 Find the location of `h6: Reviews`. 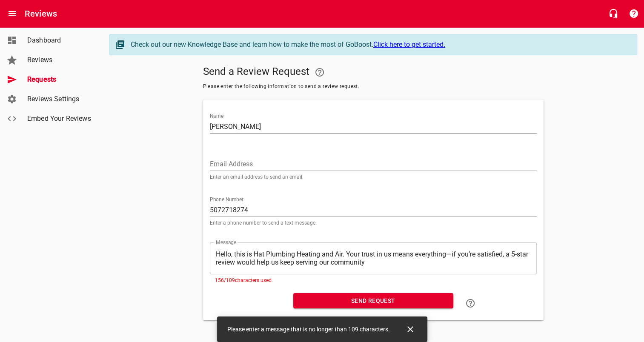

h6: Reviews is located at coordinates (41, 14).